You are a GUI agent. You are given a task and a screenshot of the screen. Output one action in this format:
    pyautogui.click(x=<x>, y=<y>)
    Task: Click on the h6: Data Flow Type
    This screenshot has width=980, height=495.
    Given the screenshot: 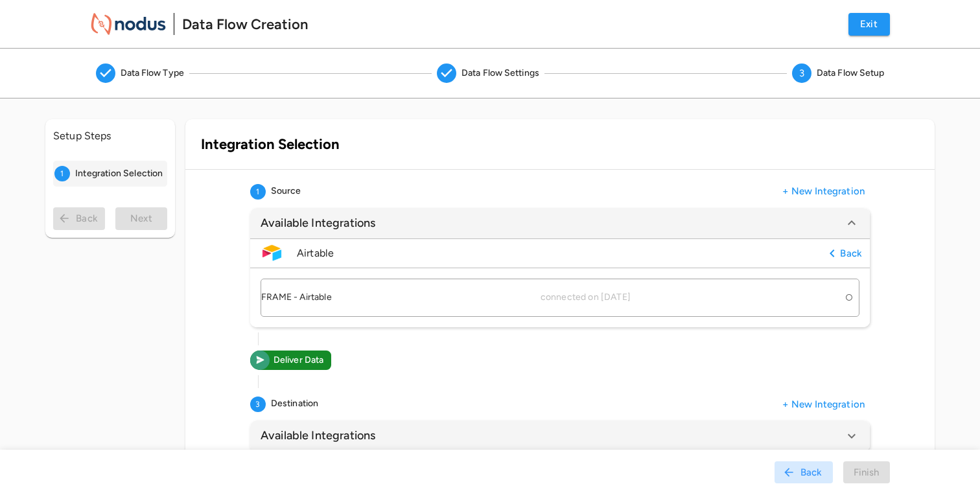 What is the action you would take?
    pyautogui.click(x=152, y=73)
    